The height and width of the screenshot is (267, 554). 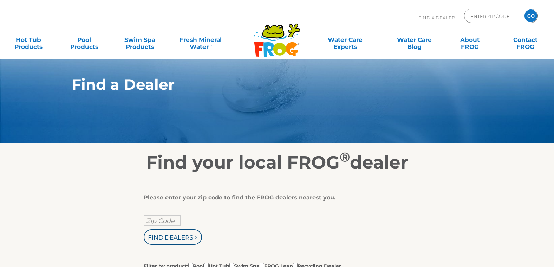 I want to click on h1: Find a Dealer, so click(x=261, y=84).